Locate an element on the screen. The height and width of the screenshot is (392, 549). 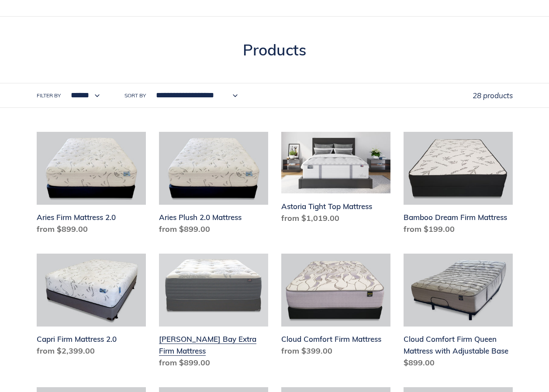
a: Bamboo Dream Firm Mattress is located at coordinates (458, 185).